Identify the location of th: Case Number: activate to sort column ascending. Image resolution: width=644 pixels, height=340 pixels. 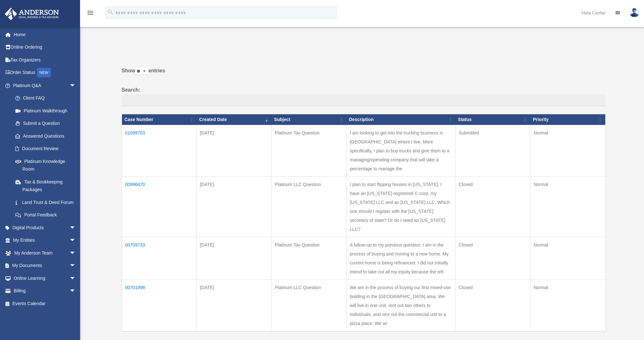
(159, 120).